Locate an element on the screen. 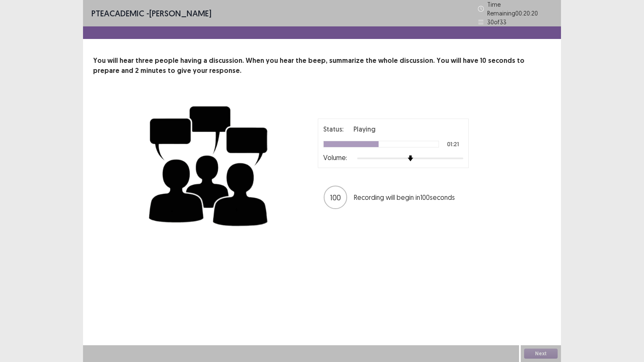 The image size is (644, 362). p: Playing is located at coordinates (364, 129).